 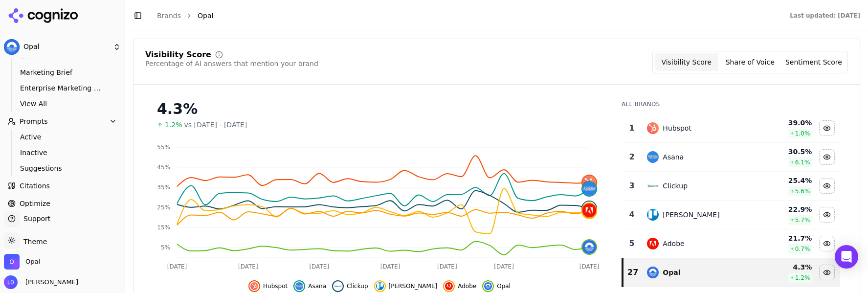 I want to click on span: Asana, so click(x=317, y=286).